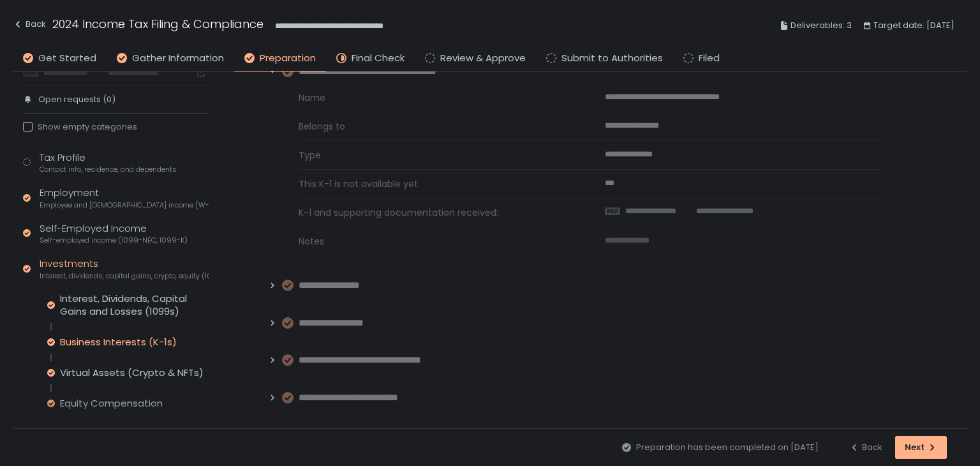 Image resolution: width=980 pixels, height=466 pixels. Describe the element at coordinates (178, 58) in the screenshot. I see `span: Gather Information` at that location.